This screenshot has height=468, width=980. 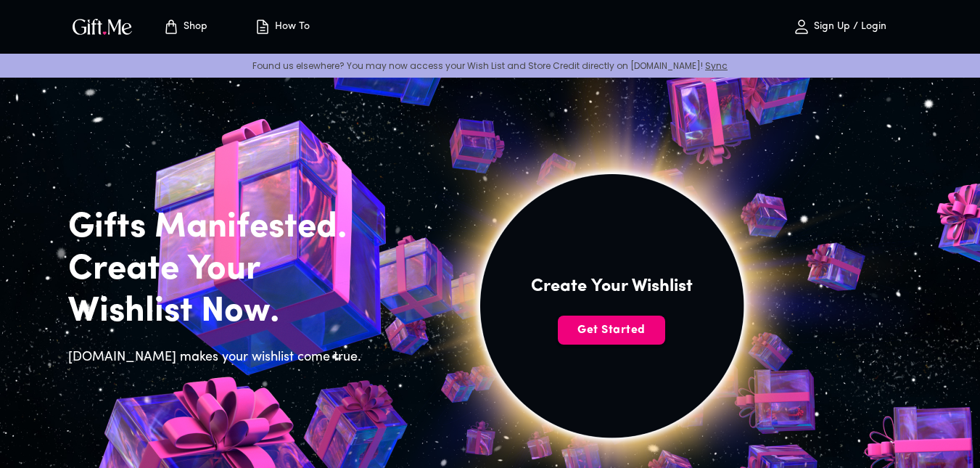 I want to click on span: Get Started, so click(x=612, y=330).